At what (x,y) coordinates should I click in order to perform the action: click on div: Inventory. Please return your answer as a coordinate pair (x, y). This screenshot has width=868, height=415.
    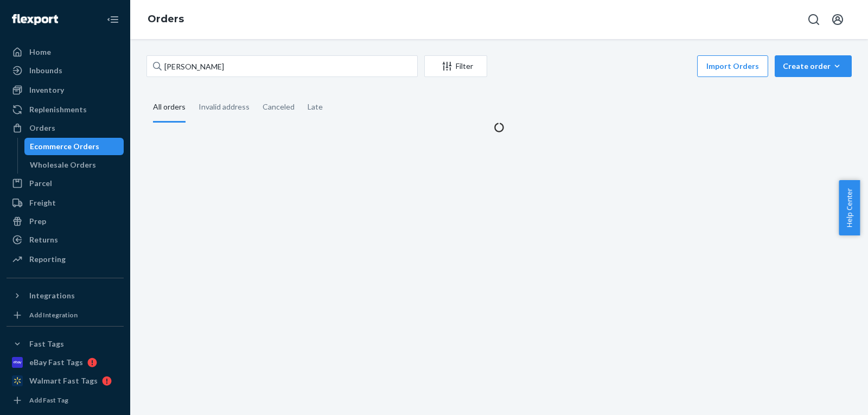
    Looking at the image, I should click on (46, 90).